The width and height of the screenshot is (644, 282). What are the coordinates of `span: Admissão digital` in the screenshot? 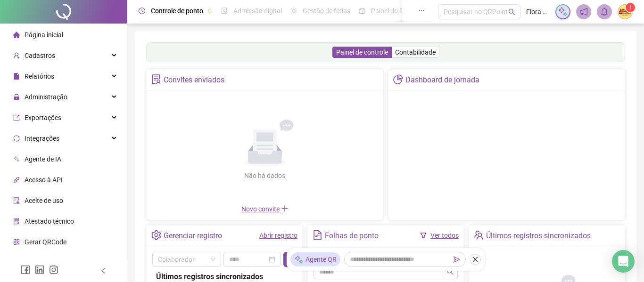 It's located at (257, 11).